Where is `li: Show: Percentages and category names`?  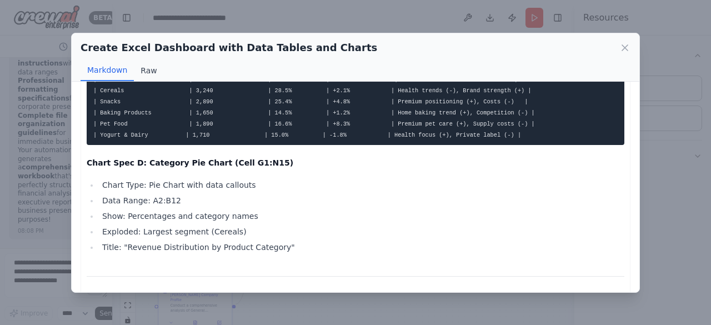 li: Show: Percentages and category names is located at coordinates (362, 216).